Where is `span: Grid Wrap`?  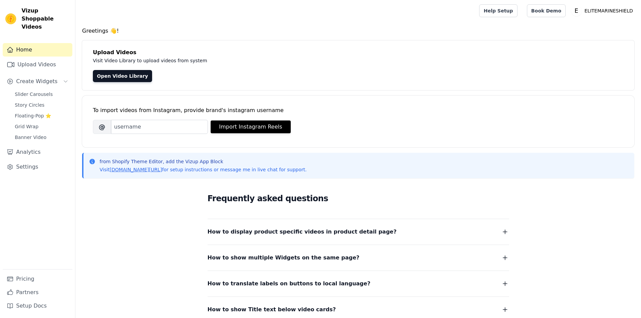
span: Grid Wrap is located at coordinates (27, 126).